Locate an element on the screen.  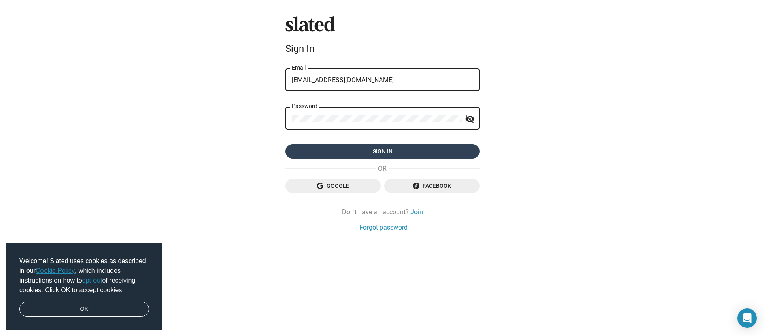
a: Cookie Policy is located at coordinates (55, 270).